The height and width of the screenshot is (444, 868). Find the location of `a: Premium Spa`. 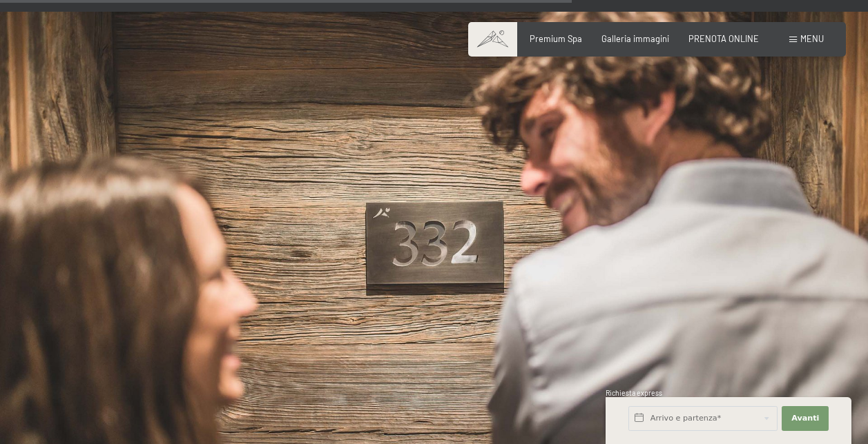

a: Premium Spa is located at coordinates (556, 39).